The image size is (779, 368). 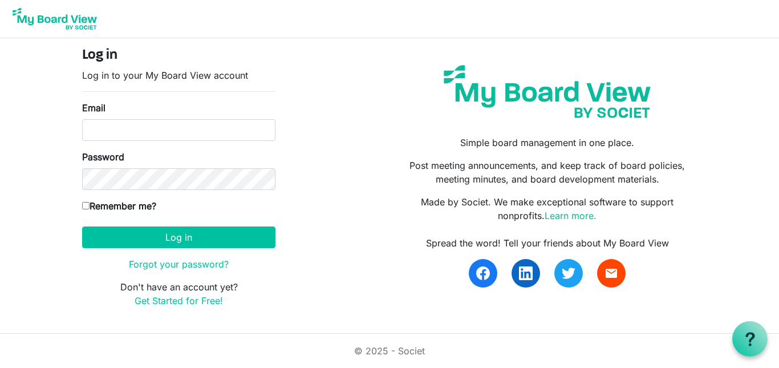 I want to click on a: Learn more., so click(x=570, y=215).